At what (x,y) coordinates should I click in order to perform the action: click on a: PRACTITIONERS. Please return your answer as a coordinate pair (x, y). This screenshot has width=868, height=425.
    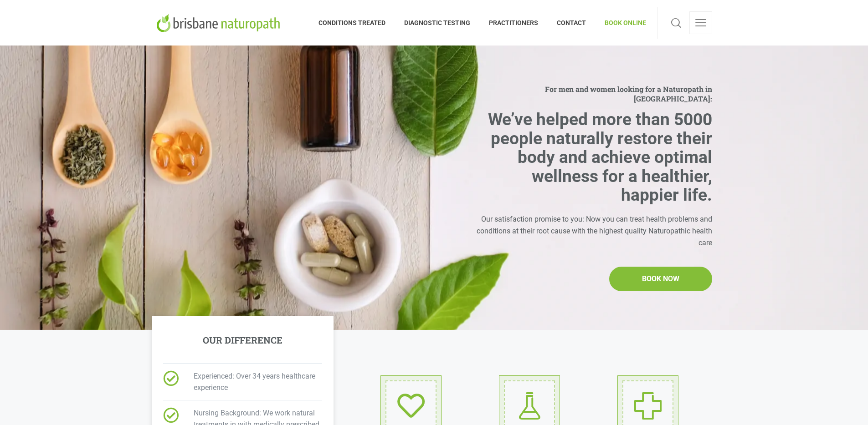
    Looking at the image, I should click on (513, 23).